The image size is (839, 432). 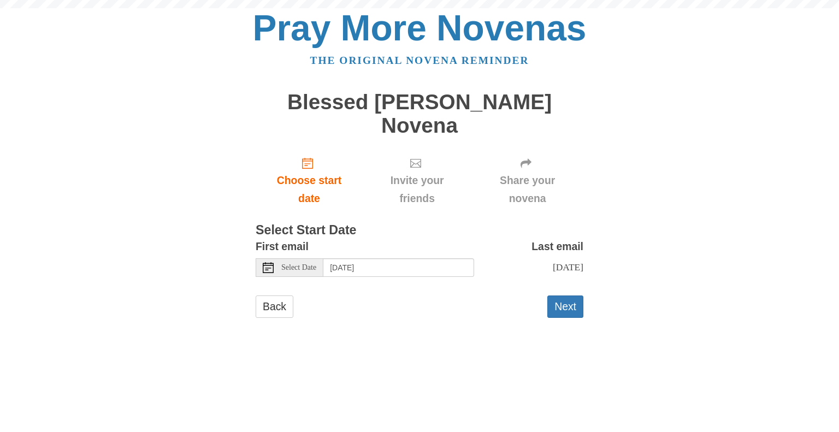 What do you see at coordinates (419, 28) in the screenshot?
I see `a: Pray More Novenas` at bounding box center [419, 28].